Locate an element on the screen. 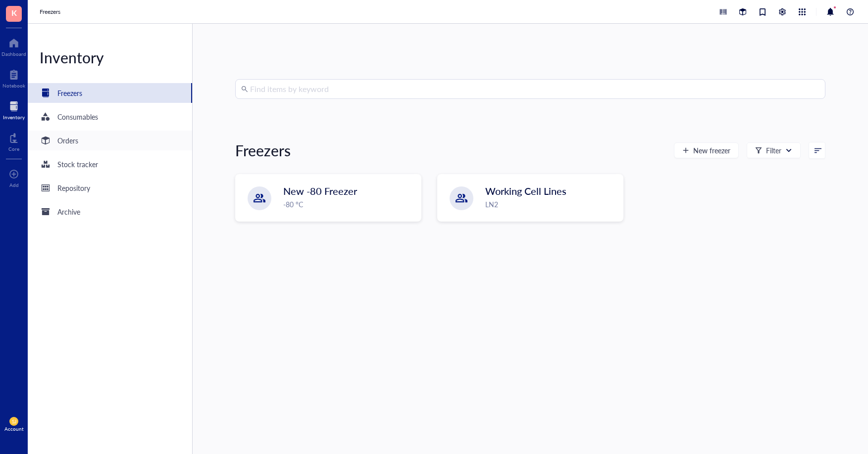 The width and height of the screenshot is (868, 454). a: Orders is located at coordinates (110, 141).